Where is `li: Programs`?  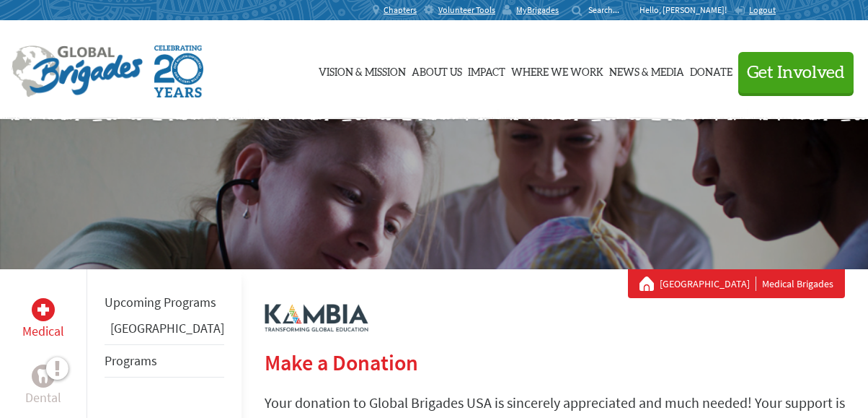
li: Programs is located at coordinates (164, 360).